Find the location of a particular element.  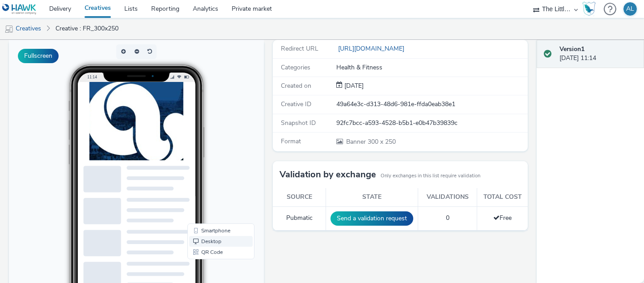

span: Smartphone is located at coordinates (206, 191).